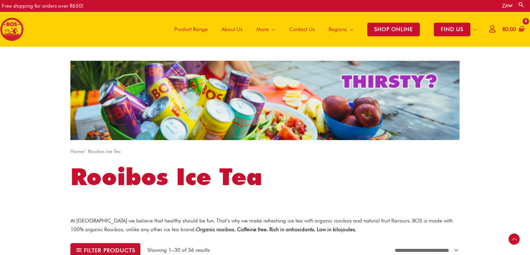  I want to click on a: More, so click(266, 29).